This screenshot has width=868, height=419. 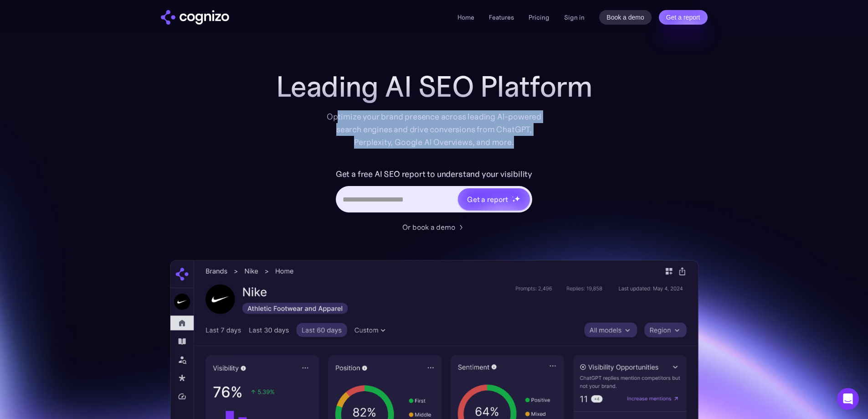 What do you see at coordinates (466, 17) in the screenshot?
I see `a: Home` at bounding box center [466, 17].